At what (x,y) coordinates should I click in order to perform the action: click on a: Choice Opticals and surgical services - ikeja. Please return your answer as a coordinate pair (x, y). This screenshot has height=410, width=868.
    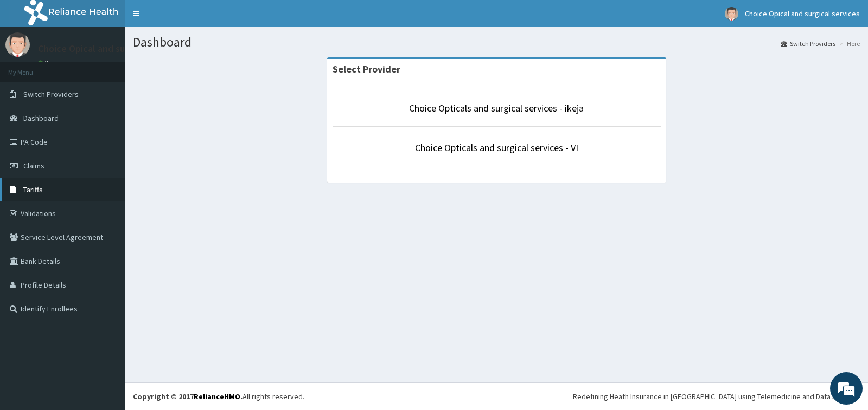
    Looking at the image, I should click on (497, 108).